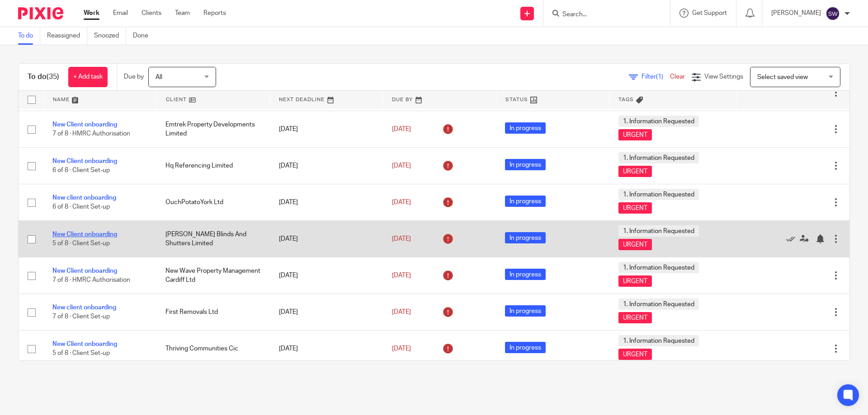 The image size is (868, 415). I want to click on a: Mark as done, so click(793, 239).